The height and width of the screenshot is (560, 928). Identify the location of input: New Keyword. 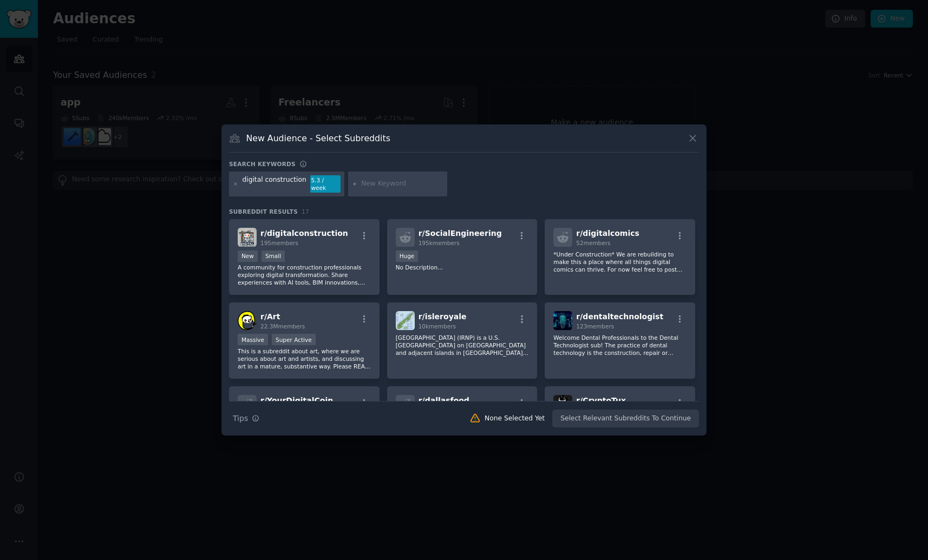
(402, 184).